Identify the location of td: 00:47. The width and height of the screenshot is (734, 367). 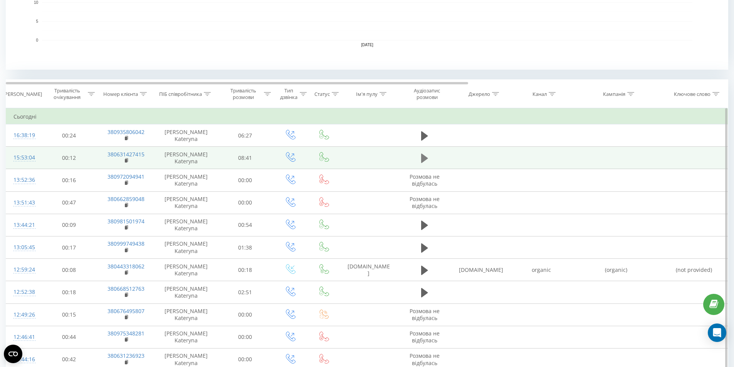
(69, 203).